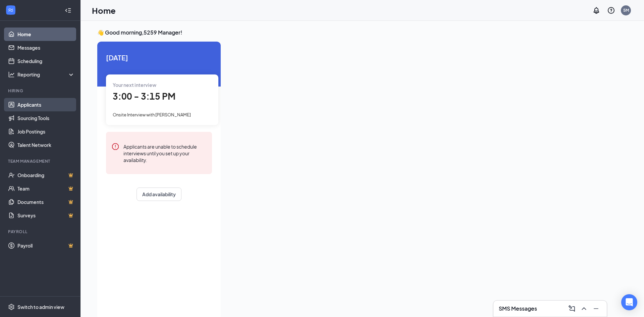  I want to click on a: Sourcing Tools, so click(46, 118).